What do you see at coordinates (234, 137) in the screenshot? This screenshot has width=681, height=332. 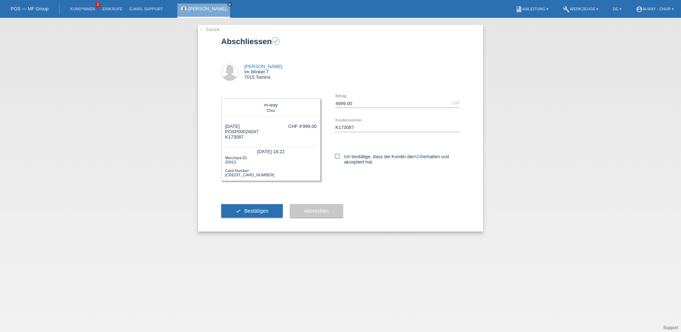 I see `span: K173087` at bounding box center [234, 137].